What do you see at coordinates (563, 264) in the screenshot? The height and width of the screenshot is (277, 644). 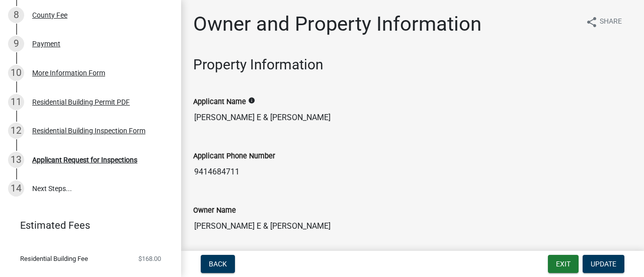 I see `button: Exit` at bounding box center [563, 264].